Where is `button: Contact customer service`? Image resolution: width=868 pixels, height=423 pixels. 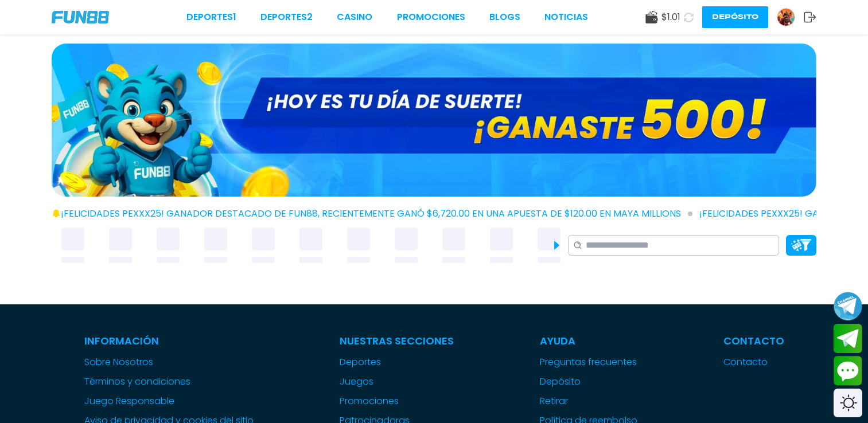 button: Contact customer service is located at coordinates (848, 371).